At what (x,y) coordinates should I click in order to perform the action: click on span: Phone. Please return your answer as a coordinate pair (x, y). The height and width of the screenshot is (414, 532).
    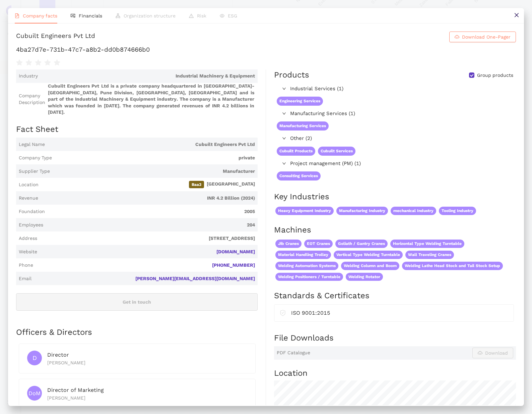
    Looking at the image, I should click on (26, 265).